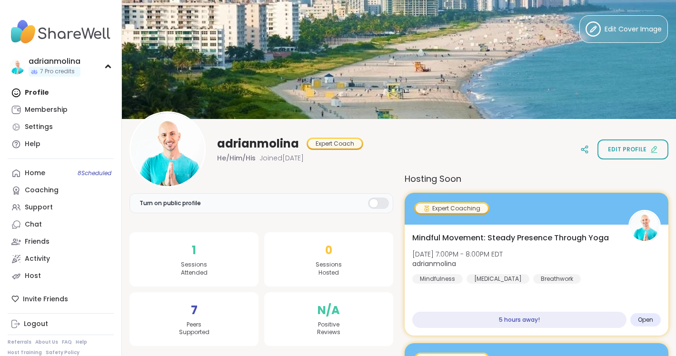  Describe the element at coordinates (33, 225) in the screenshot. I see `div: Chat` at that location.